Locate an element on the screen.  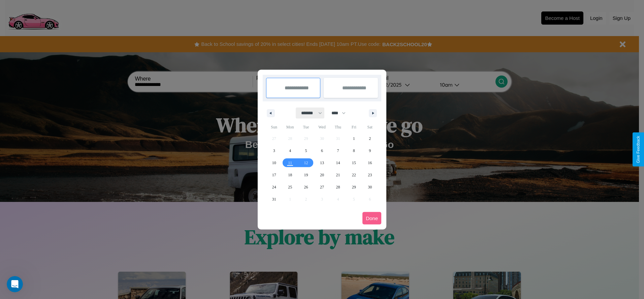
button: 27 is located at coordinates (322, 187).